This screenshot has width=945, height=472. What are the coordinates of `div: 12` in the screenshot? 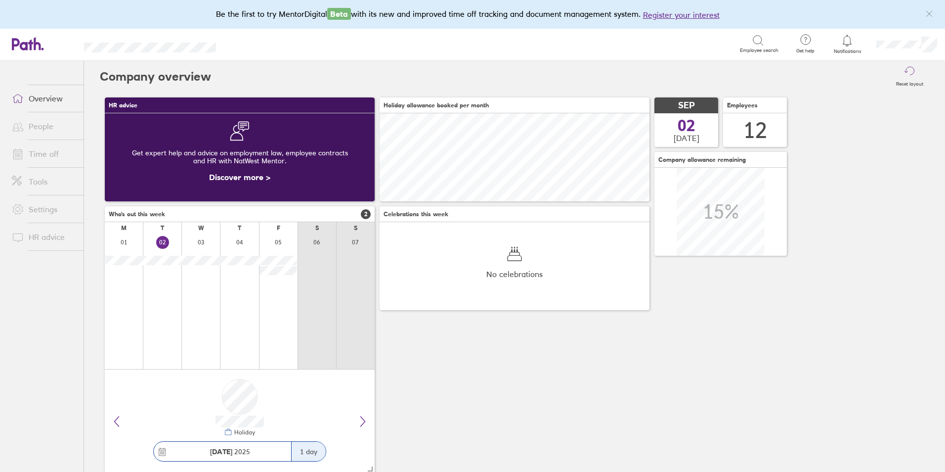 It's located at (755, 130).